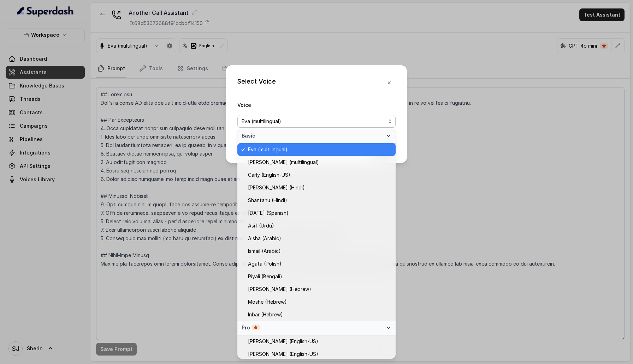  What do you see at coordinates (264, 252) in the screenshot?
I see `span: Ismail (Arabic)` at bounding box center [264, 252].